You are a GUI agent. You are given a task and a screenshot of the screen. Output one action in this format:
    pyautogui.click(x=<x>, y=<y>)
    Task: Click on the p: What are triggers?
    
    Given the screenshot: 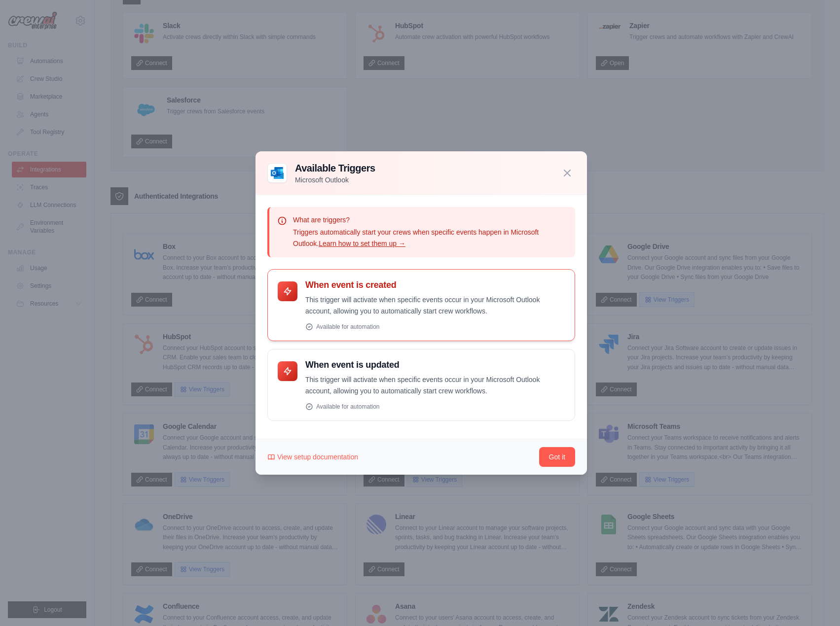 What is the action you would take?
    pyautogui.click(x=430, y=220)
    